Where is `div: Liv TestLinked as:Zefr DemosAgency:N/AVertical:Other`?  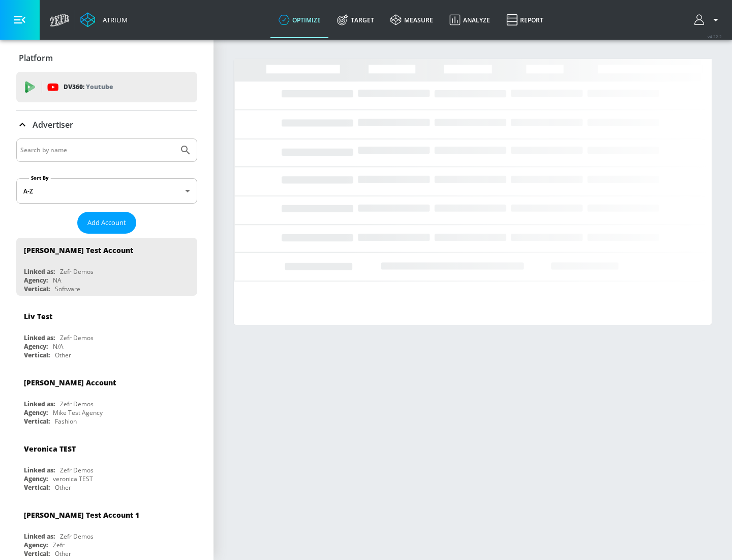
div: Liv TestLinked as:Zefr DemosAgency:N/AVertical:Other is located at coordinates (106, 333).